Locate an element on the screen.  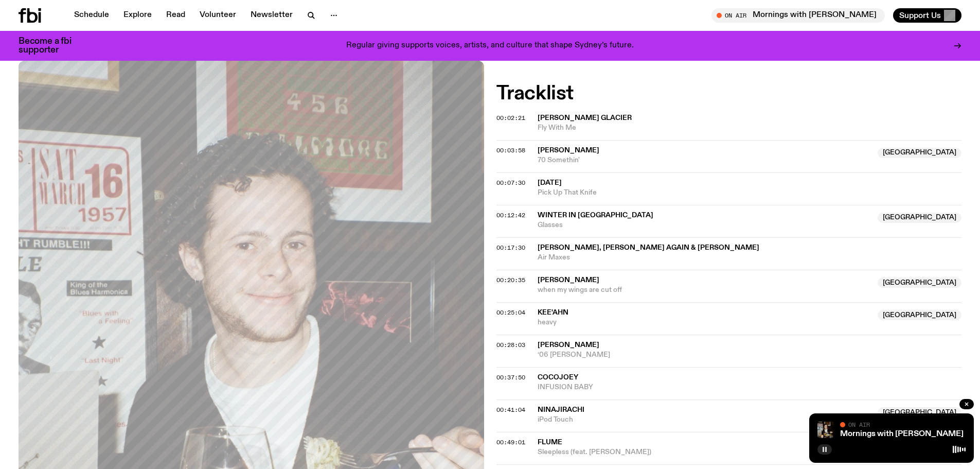
span: heavy is located at coordinates (704, 322).